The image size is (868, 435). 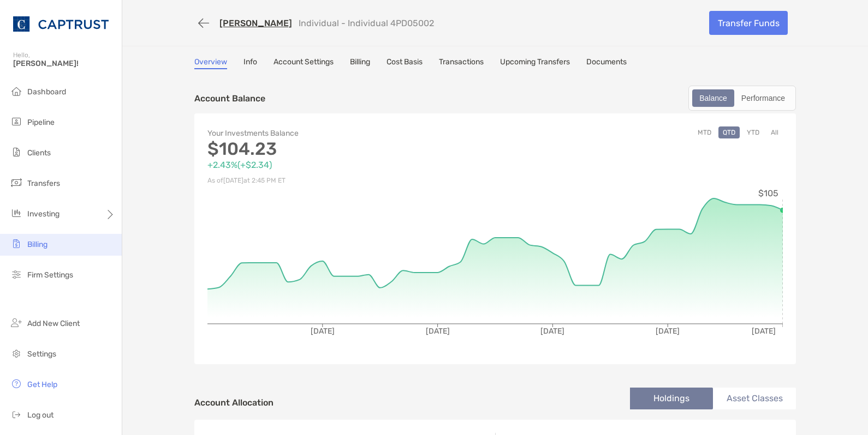 What do you see at coordinates (535, 63) in the screenshot?
I see `a: Upcoming Transfers` at bounding box center [535, 63].